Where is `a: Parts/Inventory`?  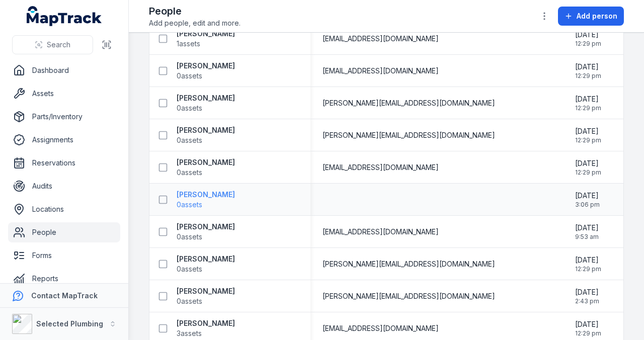 a: Parts/Inventory is located at coordinates (64, 117).